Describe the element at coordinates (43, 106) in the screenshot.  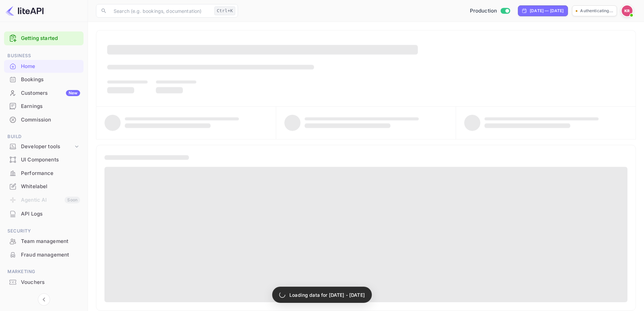
I see `a: Earnings` at that location.